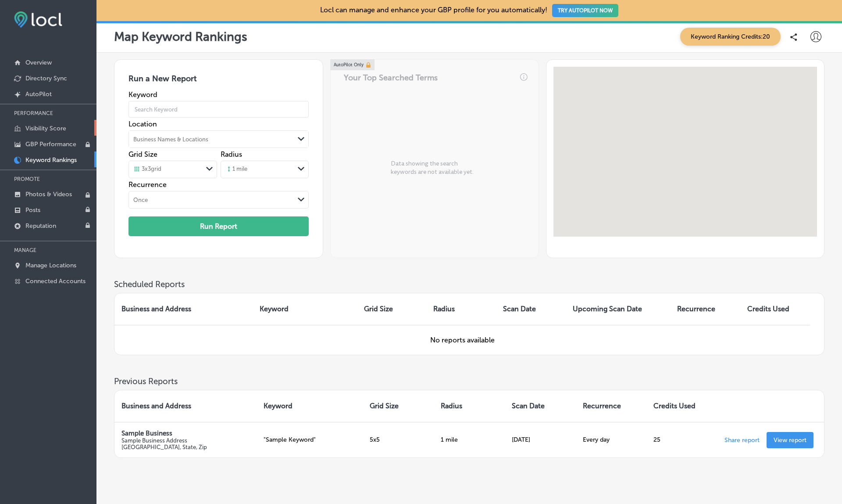  Describe the element at coordinates (181, 36) in the screenshot. I see `p: Map Keyword Rankings` at that location.